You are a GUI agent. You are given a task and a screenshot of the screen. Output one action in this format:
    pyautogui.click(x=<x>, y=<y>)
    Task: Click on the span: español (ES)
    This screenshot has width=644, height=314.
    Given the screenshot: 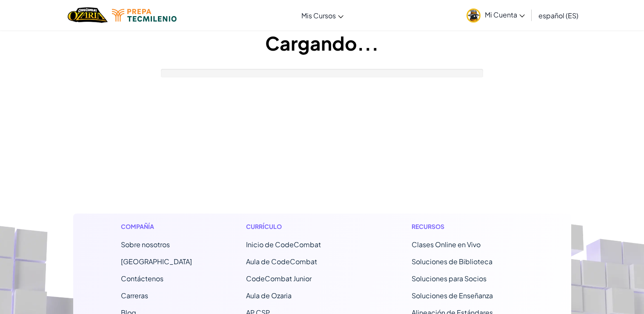 What is the action you would take?
    pyautogui.click(x=558, y=15)
    